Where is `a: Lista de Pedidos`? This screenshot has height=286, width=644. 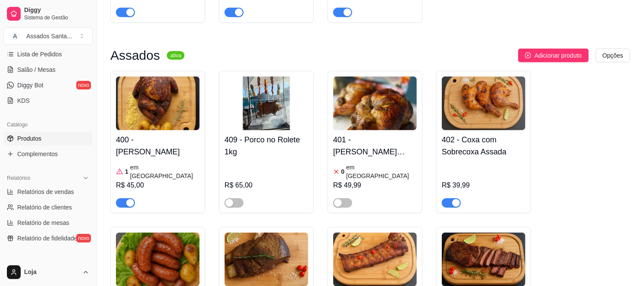
a: Lista de Pedidos is located at coordinates (48, 54).